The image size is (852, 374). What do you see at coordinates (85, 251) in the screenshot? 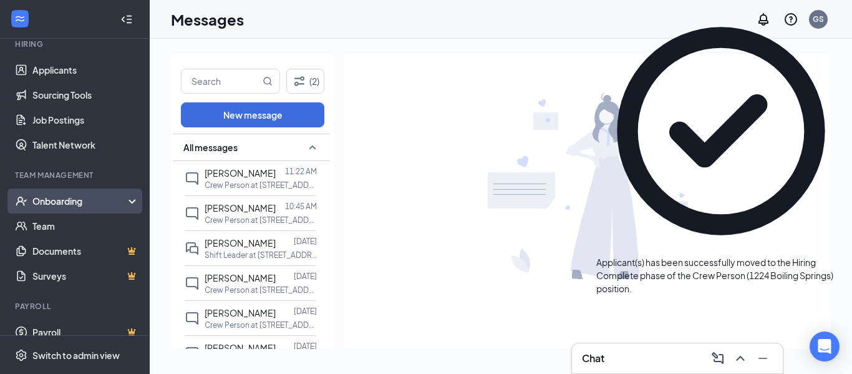
I see `a: DocumentsCrown` at bounding box center [85, 251].